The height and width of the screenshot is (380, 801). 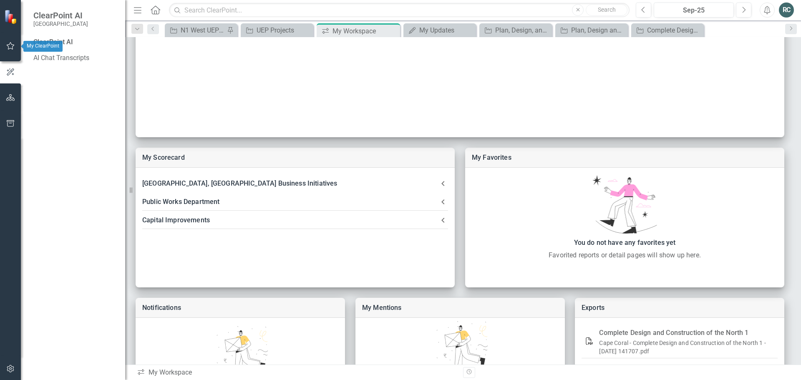 I want to click on div: UEP Projects, so click(x=284, y=30).